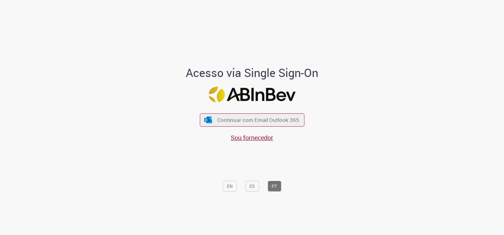  What do you see at coordinates (252, 120) in the screenshot?
I see `button: ícone Azure/Microsoft 360 Continuar com Email Outlook 365` at bounding box center [252, 120].